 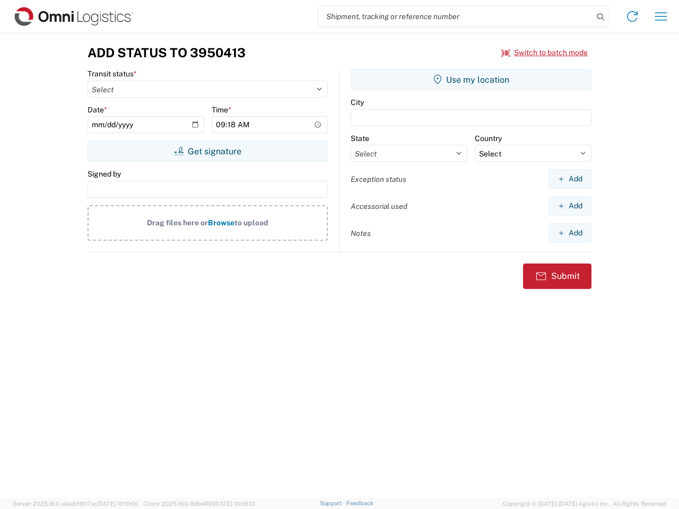 What do you see at coordinates (360, 503) in the screenshot?
I see `a: Feedback` at bounding box center [360, 503].